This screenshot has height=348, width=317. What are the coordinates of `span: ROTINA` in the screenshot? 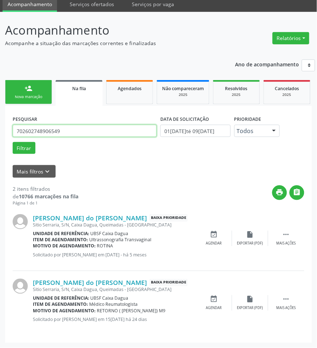 It's located at (105, 246).